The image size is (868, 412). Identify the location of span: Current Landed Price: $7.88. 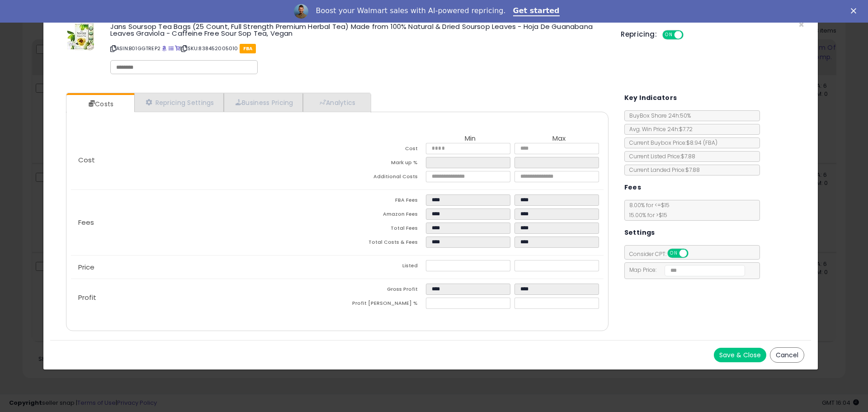
(663, 169).